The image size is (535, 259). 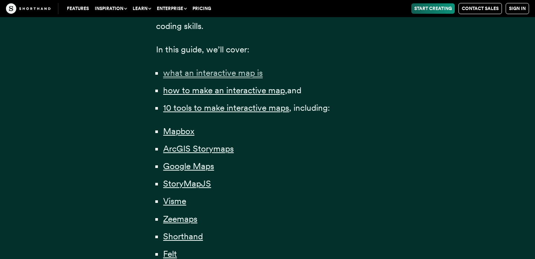 What do you see at coordinates (180, 219) in the screenshot?
I see `span: Zeemaps` at bounding box center [180, 219].